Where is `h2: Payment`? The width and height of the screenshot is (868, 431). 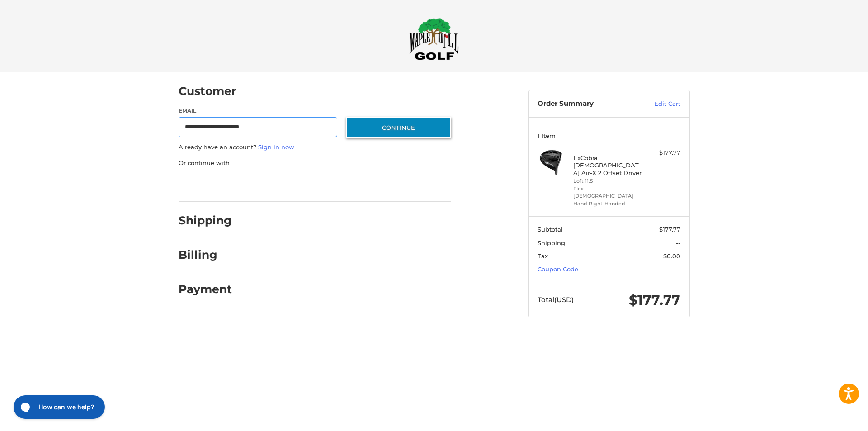 h2: Payment is located at coordinates (205, 289).